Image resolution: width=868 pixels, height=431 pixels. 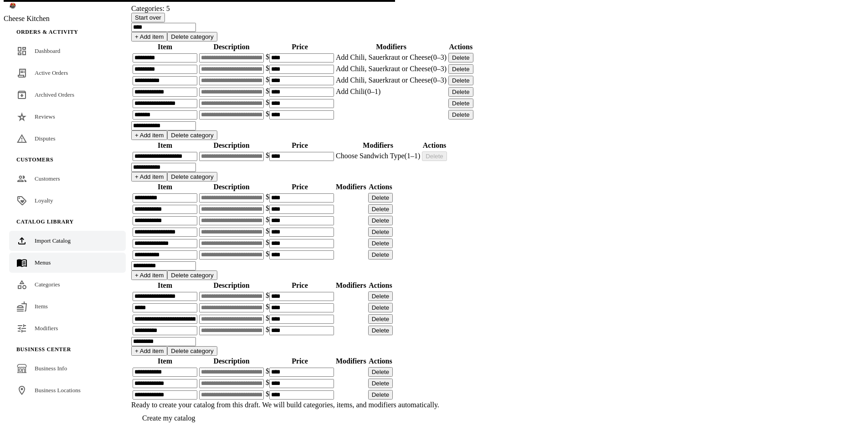 I want to click on span: Import Catalog, so click(x=52, y=240).